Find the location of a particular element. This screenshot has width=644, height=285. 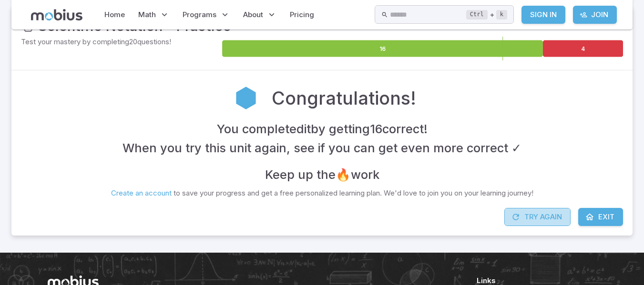

a: Create an account is located at coordinates (141, 193).